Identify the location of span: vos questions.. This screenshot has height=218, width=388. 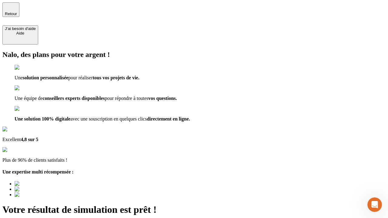
(163, 98).